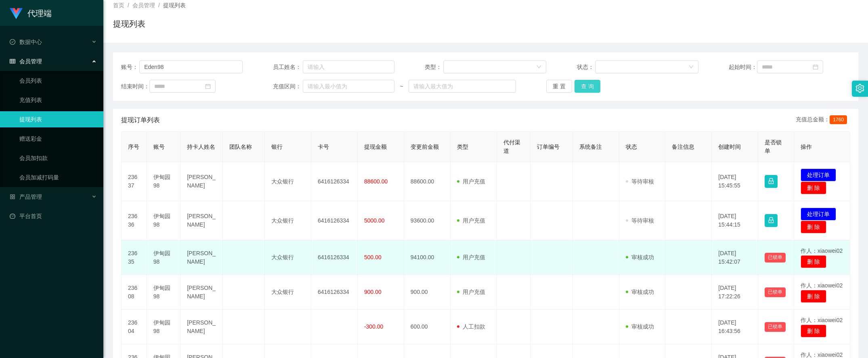 This screenshot has height=358, width=868. Describe the element at coordinates (287, 87) in the screenshot. I see `span: 充值区间：` at that location.